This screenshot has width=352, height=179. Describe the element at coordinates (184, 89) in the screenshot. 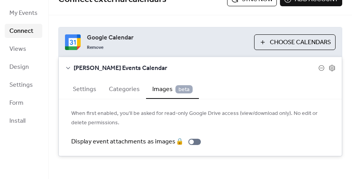

I see `span: beta` at that location.